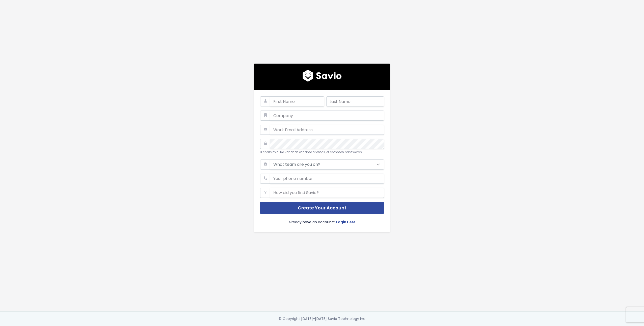 This screenshot has width=644, height=326. Describe the element at coordinates (311, 152) in the screenshot. I see `small: 8 chars min. No variation of name or email, or common passwords.` at that location.